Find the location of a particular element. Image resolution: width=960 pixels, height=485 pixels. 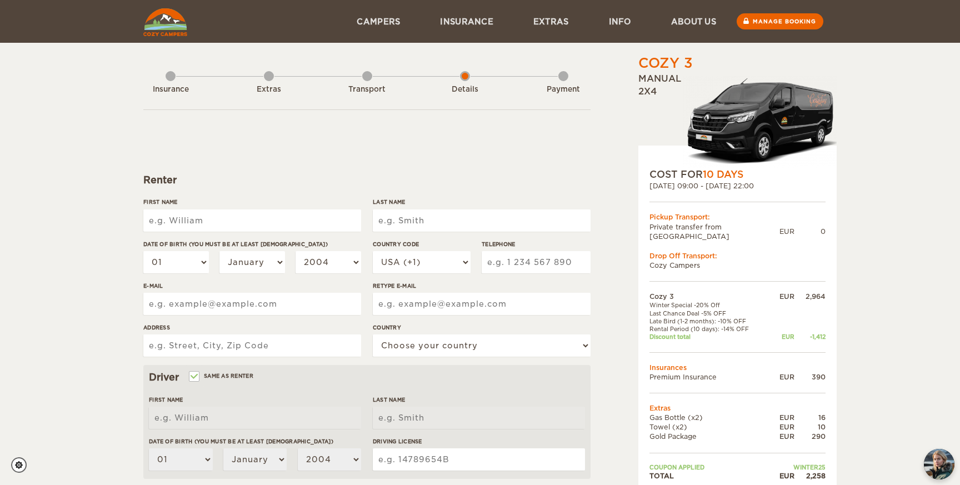

td: Winter Special -20% Off is located at coordinates (710, 305).